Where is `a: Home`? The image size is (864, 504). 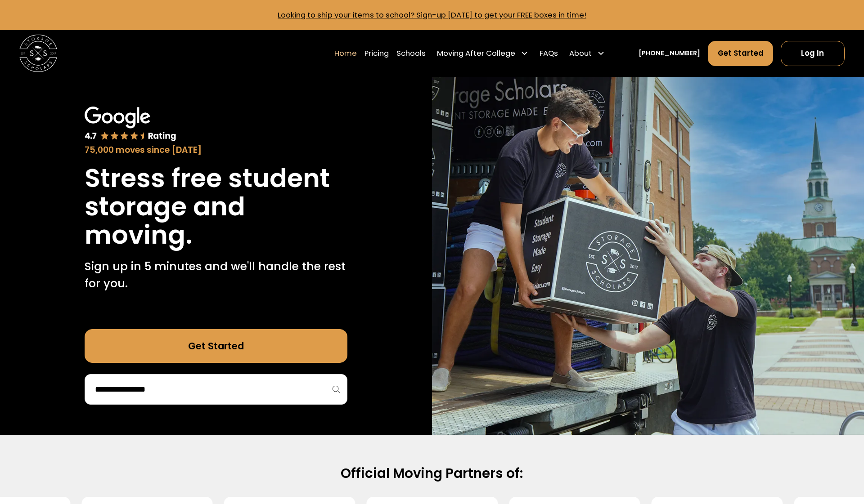 a: Home is located at coordinates (345, 53).